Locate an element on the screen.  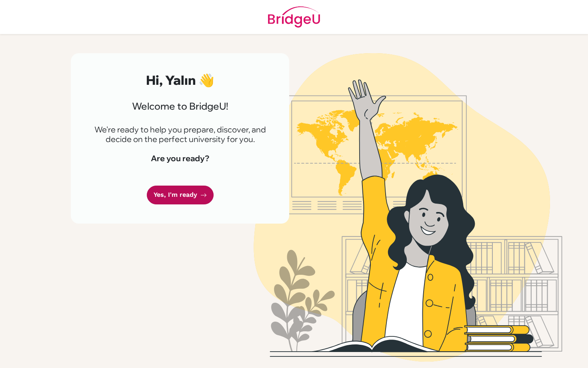
p: We're ready to help you prepare, discover, and decide on the perfect university for you. is located at coordinates (180, 134).